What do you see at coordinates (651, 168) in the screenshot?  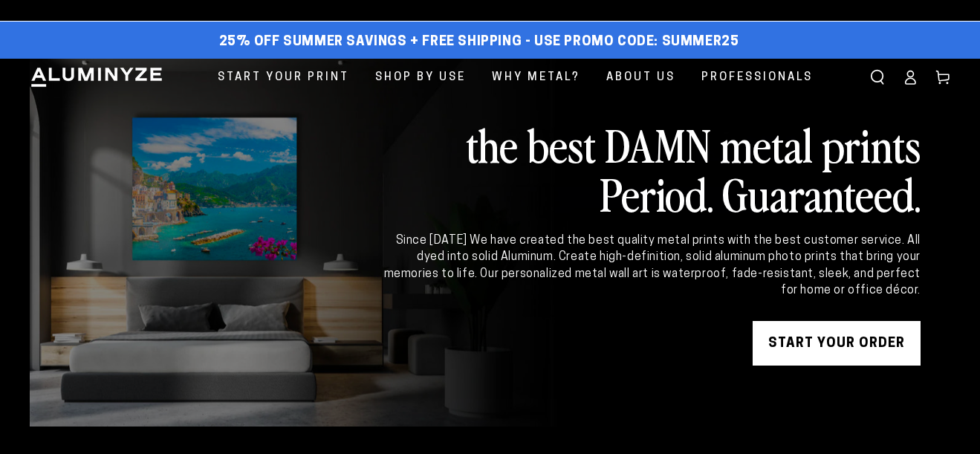 I see `h2: the best DAMN metal prints Period. Guaranteed.` at bounding box center [651, 168].